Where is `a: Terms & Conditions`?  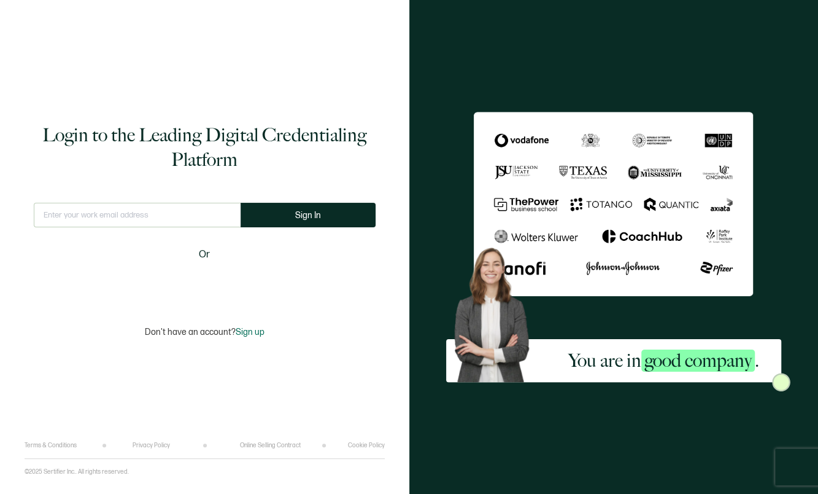
a: Terms & Conditions is located at coordinates (50, 445).